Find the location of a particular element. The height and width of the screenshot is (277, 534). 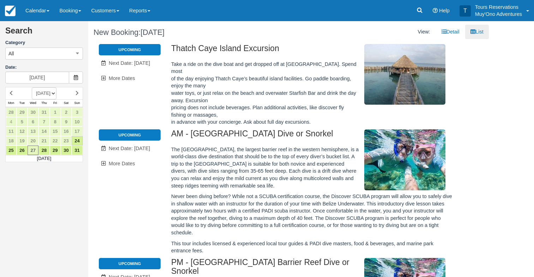

p: Muy'Ono Adventures is located at coordinates (498, 14).